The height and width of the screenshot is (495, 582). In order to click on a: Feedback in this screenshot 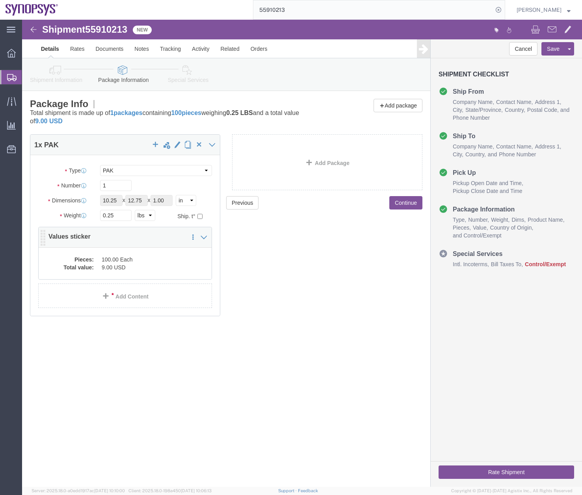, I will do `click(308, 491)`.